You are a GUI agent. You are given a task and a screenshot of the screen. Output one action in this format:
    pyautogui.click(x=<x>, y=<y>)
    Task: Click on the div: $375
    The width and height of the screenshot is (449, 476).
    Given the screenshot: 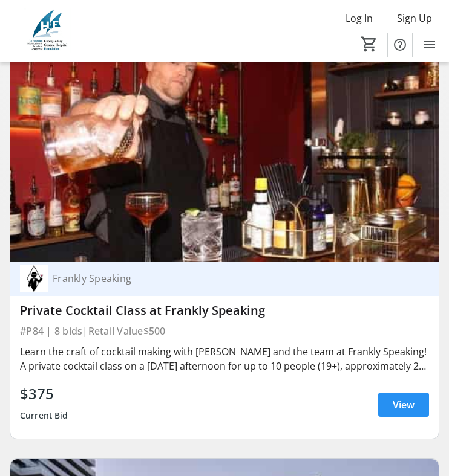 What is the action you would take?
    pyautogui.click(x=44, y=394)
    